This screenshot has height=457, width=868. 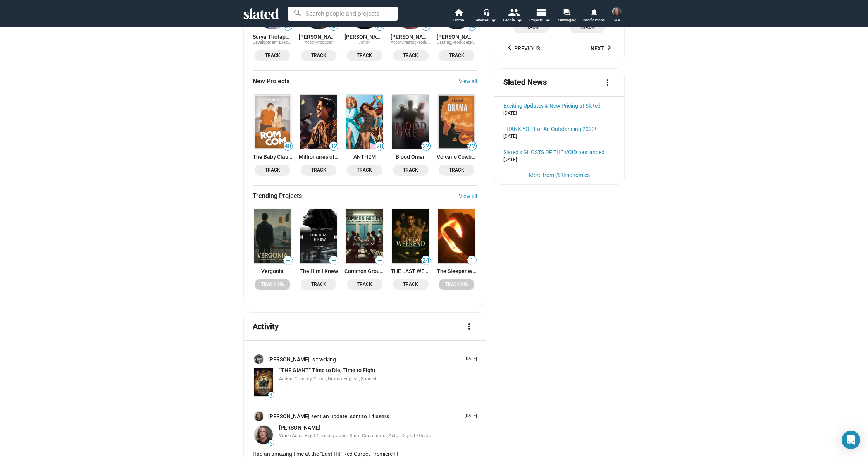 I want to click on span: Creator,, so click(x=409, y=43).